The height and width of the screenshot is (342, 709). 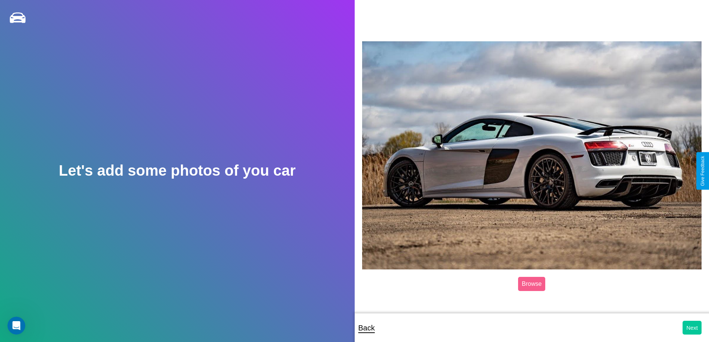 I want to click on p: Back, so click(x=366, y=328).